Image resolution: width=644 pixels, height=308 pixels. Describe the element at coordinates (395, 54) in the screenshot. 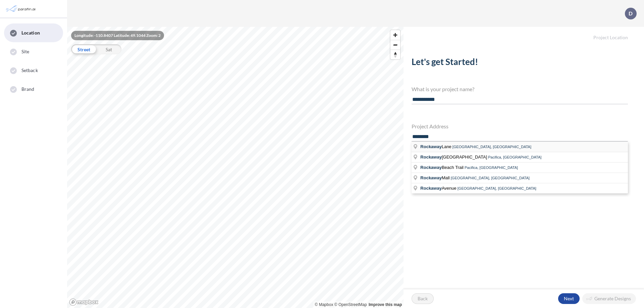

I see `button: Reset bearing to north` at that location.